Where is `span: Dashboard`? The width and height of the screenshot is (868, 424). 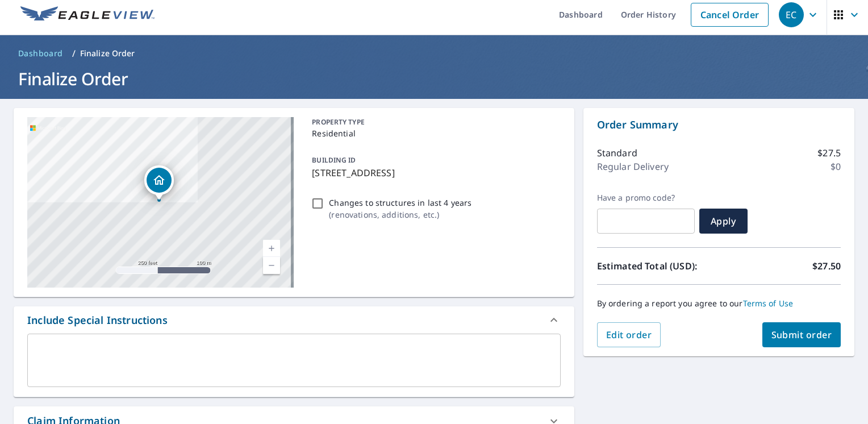 span: Dashboard is located at coordinates (40, 53).